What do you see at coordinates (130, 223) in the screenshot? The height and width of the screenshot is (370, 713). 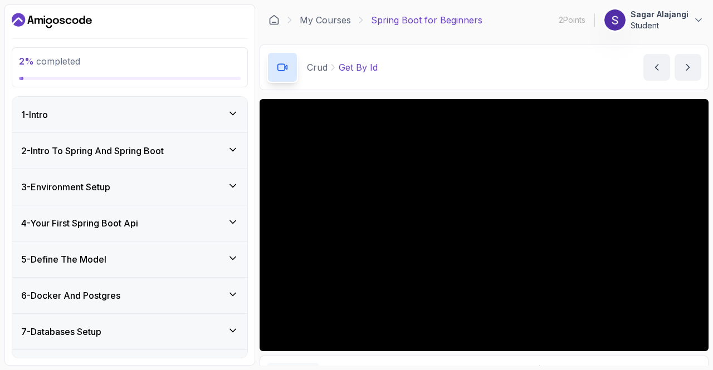 I see `button: 4-Your First Spring Boot Api` at bounding box center [130, 223].